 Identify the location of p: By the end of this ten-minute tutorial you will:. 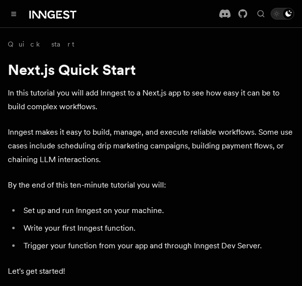
(151, 185).